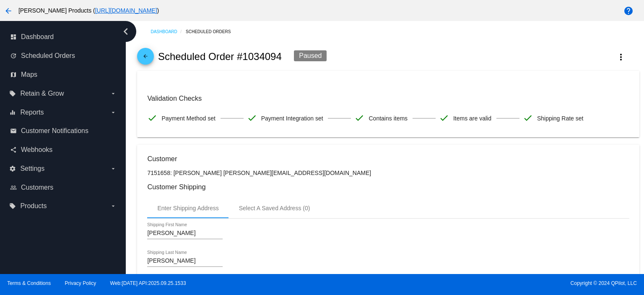 The height and width of the screenshot is (295, 644). I want to click on a: Privacy Policy, so click(80, 283).